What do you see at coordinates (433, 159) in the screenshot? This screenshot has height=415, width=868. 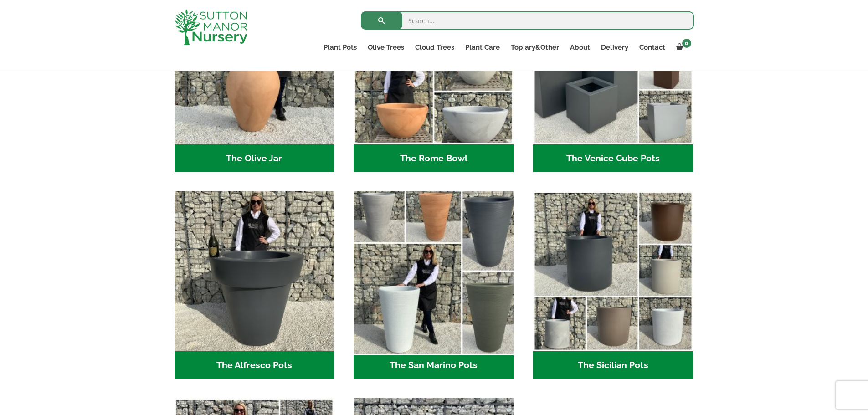 I see `h2: The Rome Bowl` at bounding box center [433, 159].